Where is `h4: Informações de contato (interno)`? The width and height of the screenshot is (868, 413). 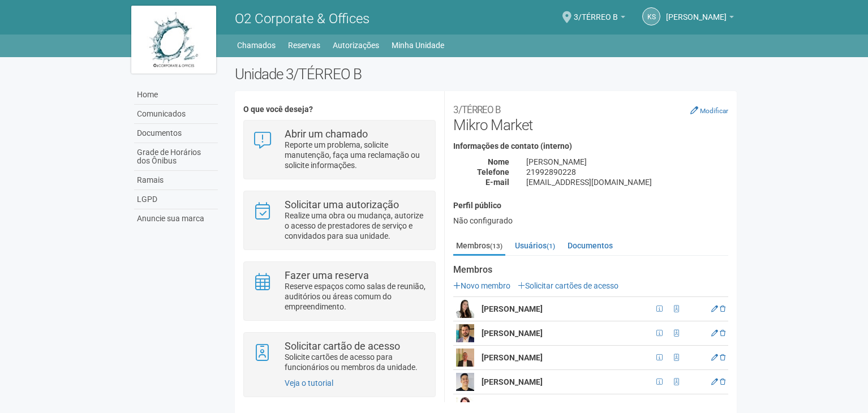 h4: Informações de contato (interno) is located at coordinates (591, 146).